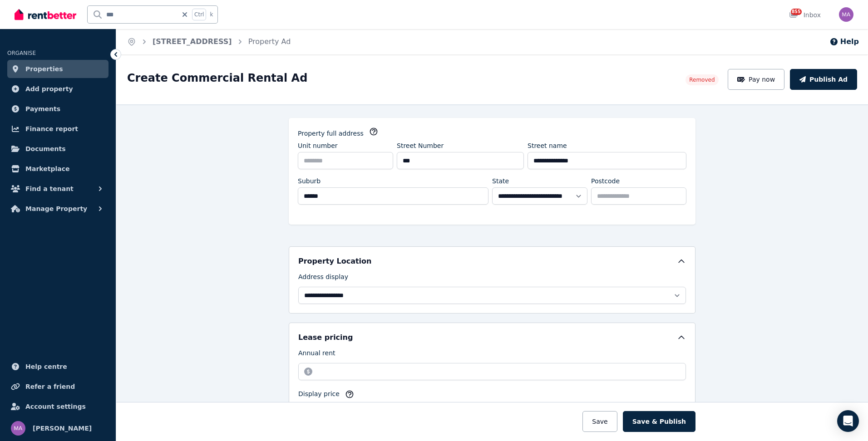  Describe the element at coordinates (45, 149) in the screenshot. I see `span: Documents` at that location.